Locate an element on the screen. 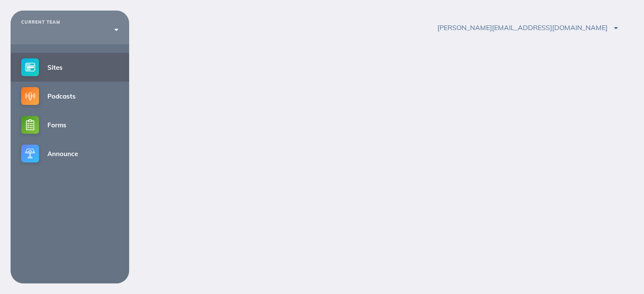 The height and width of the screenshot is (294, 644). a: Announce is located at coordinates (70, 154).